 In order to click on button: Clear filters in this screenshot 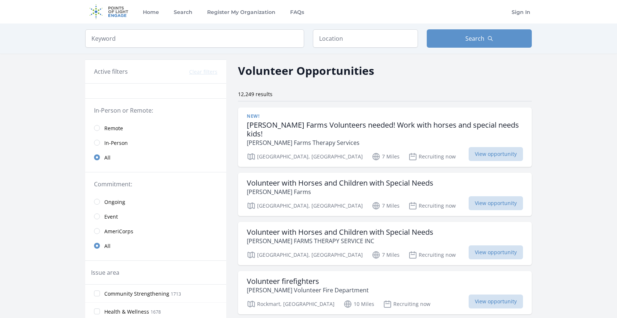, I will do `click(203, 72)`.